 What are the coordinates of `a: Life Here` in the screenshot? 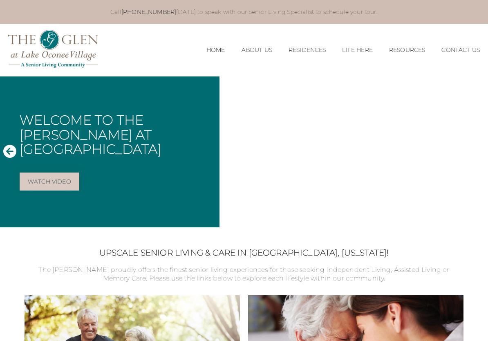 It's located at (357, 50).